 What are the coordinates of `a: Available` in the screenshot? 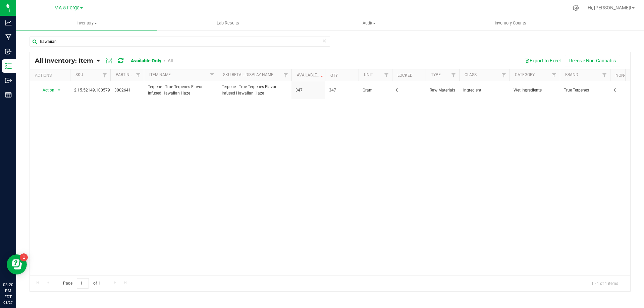 It's located at (311, 75).